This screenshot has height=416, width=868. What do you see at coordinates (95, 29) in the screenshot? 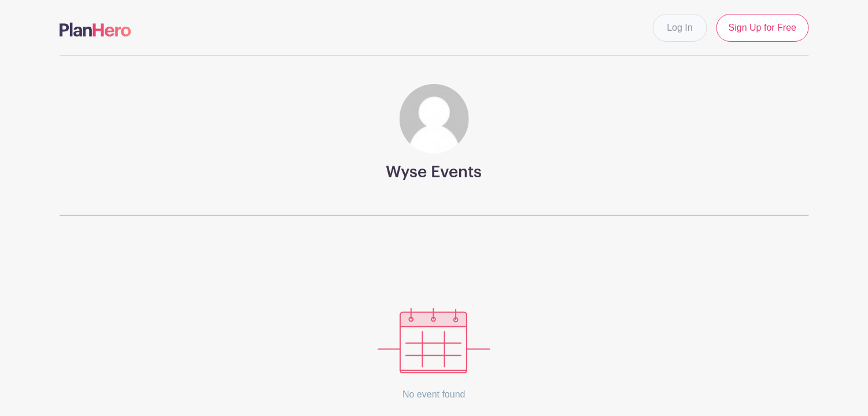
I see `img: logo-507f7623f17ff9eddc593b1ce0a138ce2505c220e1c5a4e2b4648c50719b7d32.svg` at bounding box center [95, 29].